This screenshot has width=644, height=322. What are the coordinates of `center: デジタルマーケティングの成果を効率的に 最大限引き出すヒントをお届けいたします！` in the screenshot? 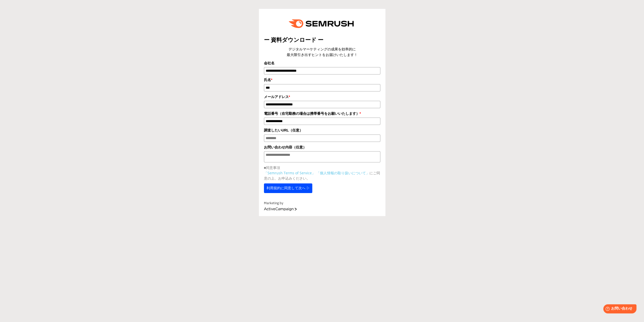 It's located at (322, 52).